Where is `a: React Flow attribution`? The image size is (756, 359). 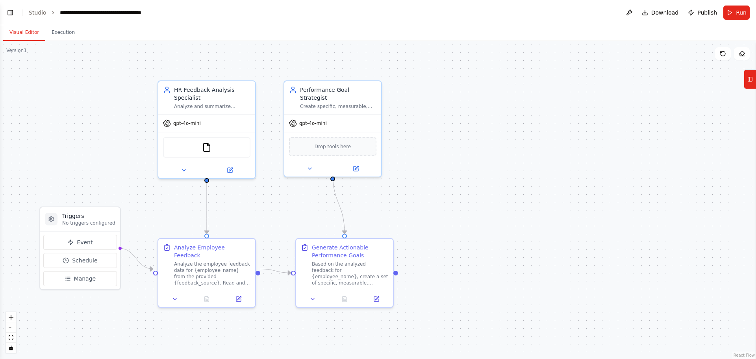 a: React Flow attribution is located at coordinates (744, 355).